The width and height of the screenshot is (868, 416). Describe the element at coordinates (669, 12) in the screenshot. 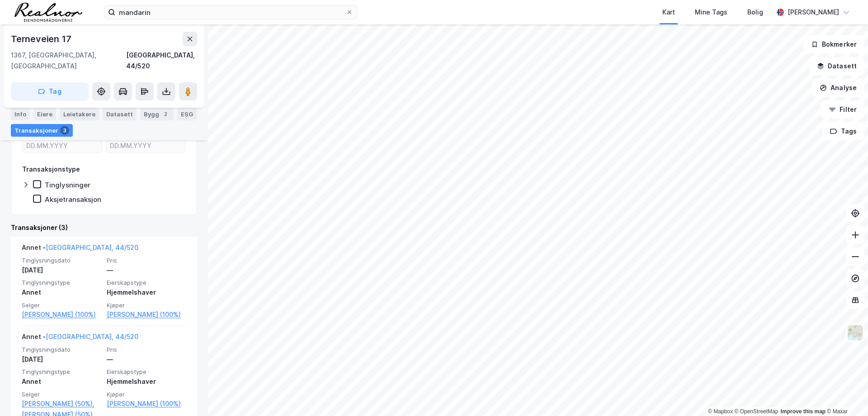

I see `div: Kart` at that location.